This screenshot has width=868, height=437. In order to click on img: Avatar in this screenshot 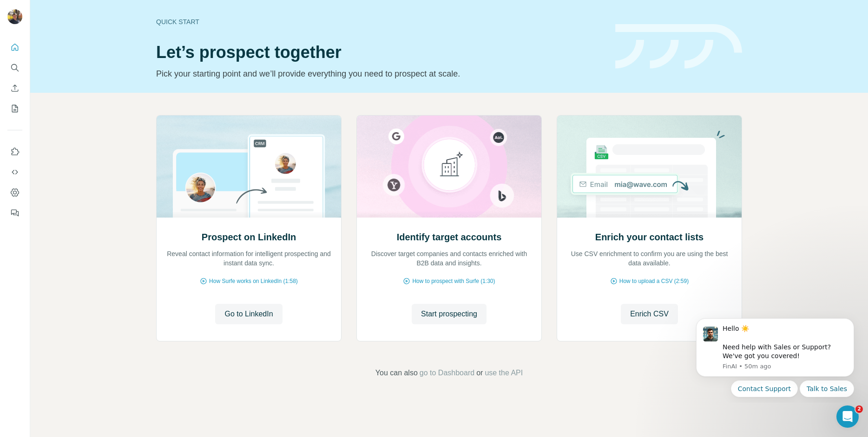, I will do `click(15, 17)`.